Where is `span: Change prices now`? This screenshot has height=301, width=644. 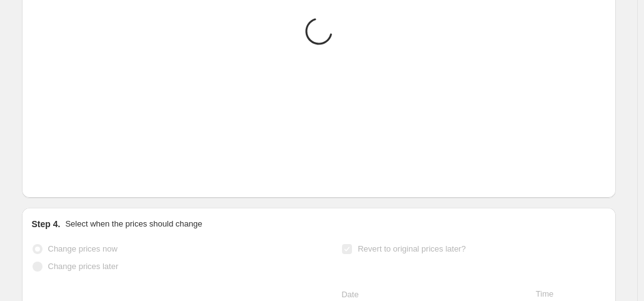 span: Change prices now is located at coordinates (82, 249).